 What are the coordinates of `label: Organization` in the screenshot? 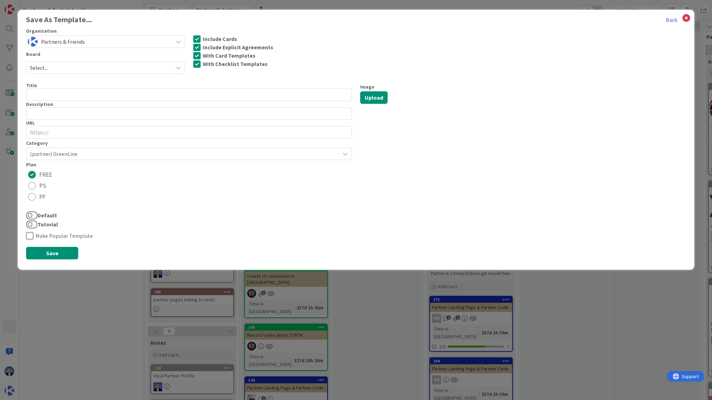 It's located at (41, 31).